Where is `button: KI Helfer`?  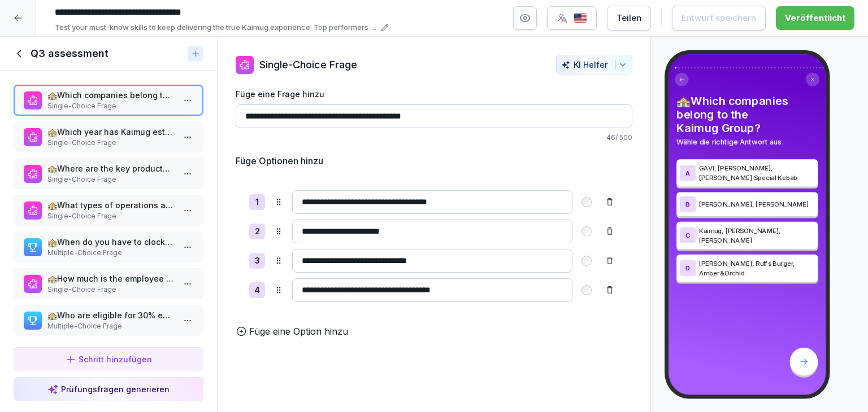
button: KI Helfer is located at coordinates (594, 64).